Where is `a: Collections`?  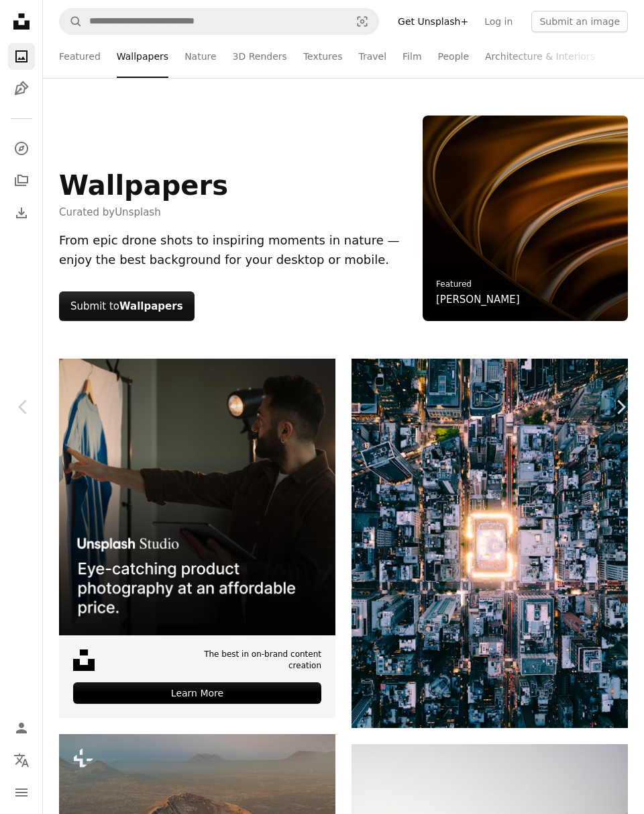
a: Collections is located at coordinates (21, 180).